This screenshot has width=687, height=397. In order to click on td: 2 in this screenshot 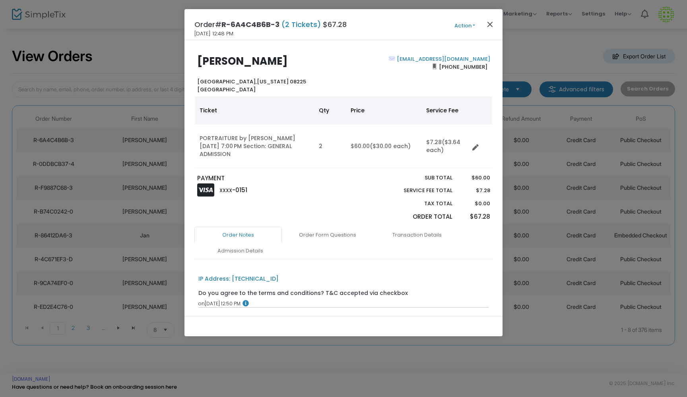, I will do `click(330, 146)`.